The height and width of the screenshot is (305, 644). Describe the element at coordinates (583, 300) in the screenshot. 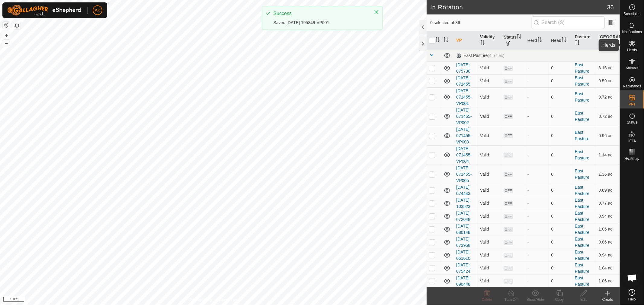

I see `div: Edit` at that location.